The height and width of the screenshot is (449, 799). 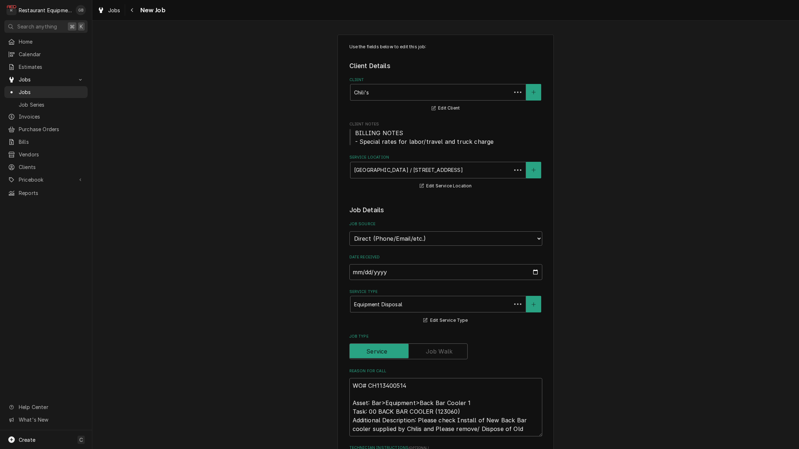 What do you see at coordinates (446, 337) in the screenshot?
I see `label: Job Type` at bounding box center [446, 337].